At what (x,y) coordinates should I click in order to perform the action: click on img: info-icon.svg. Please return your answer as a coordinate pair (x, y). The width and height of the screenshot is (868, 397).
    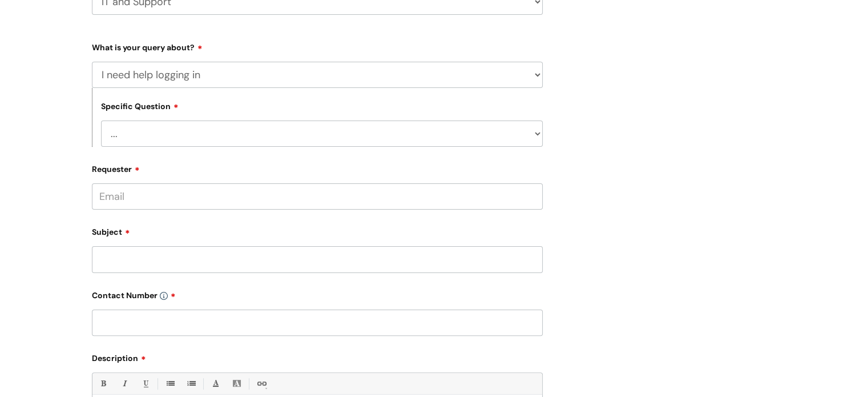
    Looking at the image, I should click on (164, 296).